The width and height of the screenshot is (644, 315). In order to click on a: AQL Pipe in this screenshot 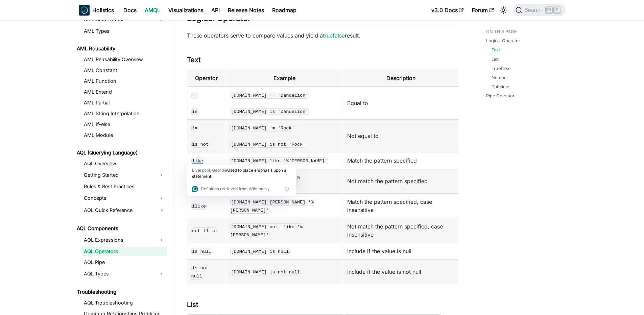, I will do `click(125, 262)`.